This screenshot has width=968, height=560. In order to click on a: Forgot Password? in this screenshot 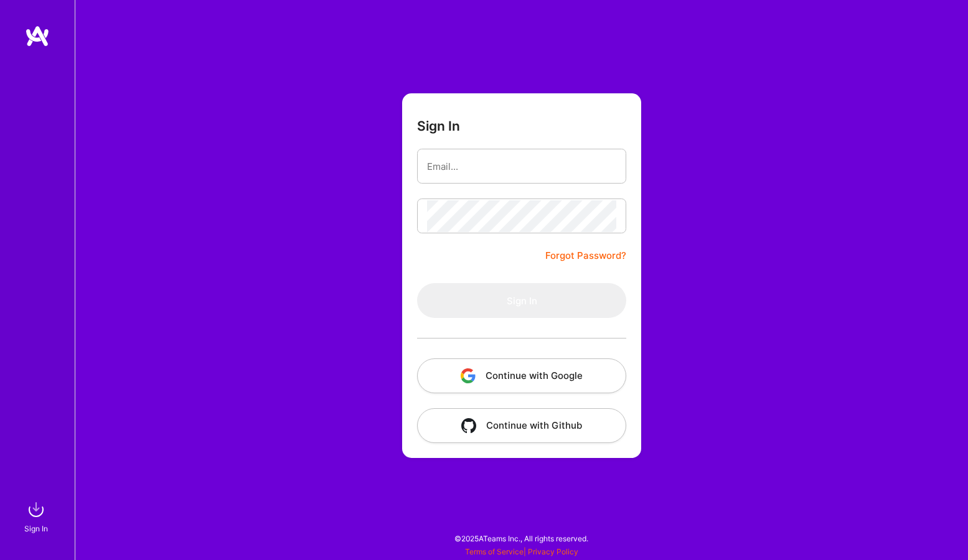, I will do `click(586, 255)`.